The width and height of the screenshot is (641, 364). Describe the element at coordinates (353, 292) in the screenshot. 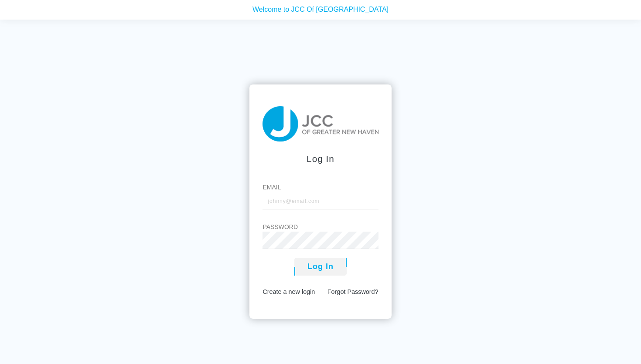

I see `a: Forgot Password?` at that location.